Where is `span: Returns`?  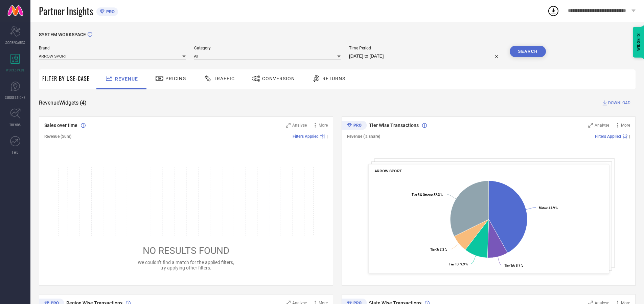
span: Returns is located at coordinates (334, 78).